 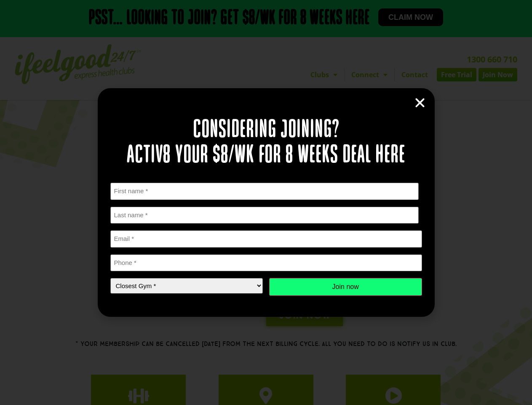 What do you see at coordinates (265, 215) in the screenshot?
I see `input: Last name *` at bounding box center [265, 215].